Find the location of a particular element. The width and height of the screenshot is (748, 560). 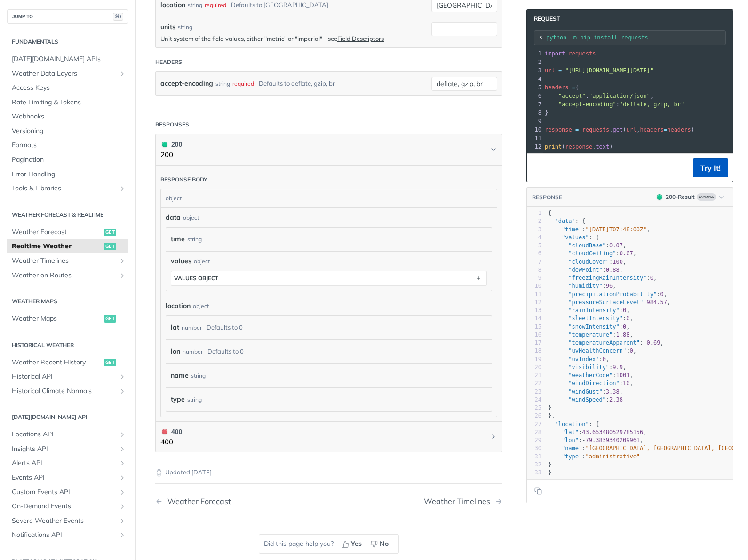

button: Show subpages for Historical API is located at coordinates (122, 376).